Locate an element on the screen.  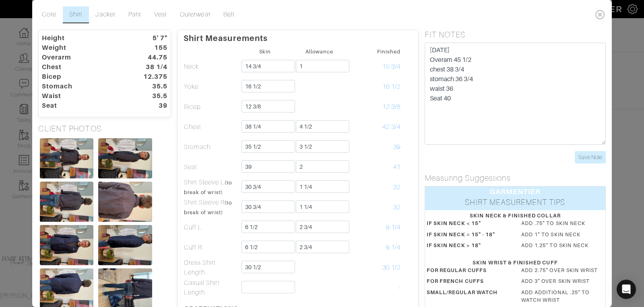
td: Casual Shirt Length is located at coordinates (211, 288).